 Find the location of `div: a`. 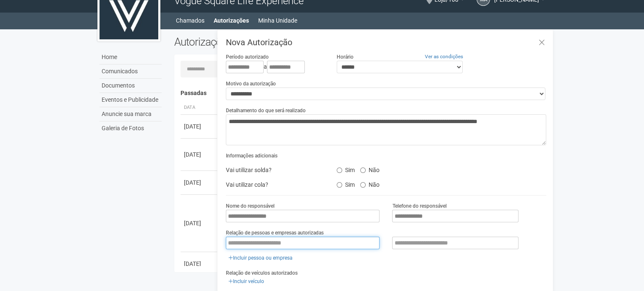

div: a is located at coordinates (275, 67).